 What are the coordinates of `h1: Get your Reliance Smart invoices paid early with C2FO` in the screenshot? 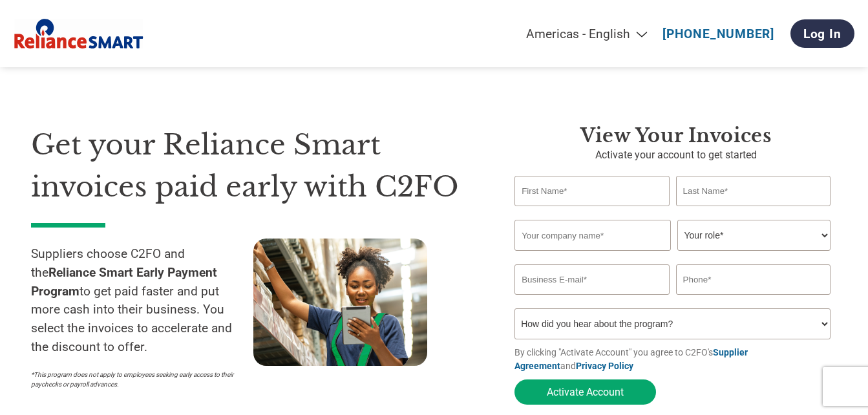 It's located at (253, 165).